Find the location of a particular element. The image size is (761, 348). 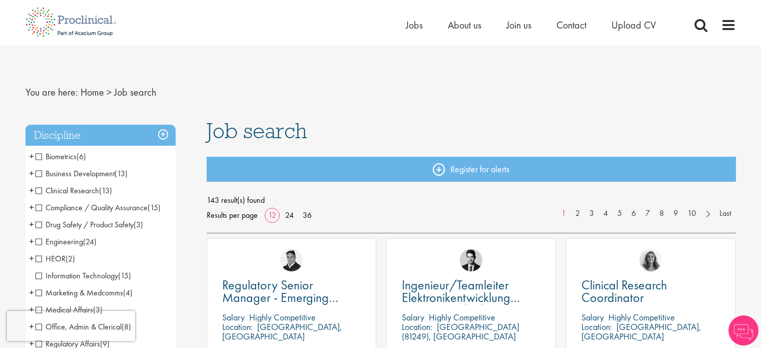

img: Chatbot is located at coordinates (743, 330).